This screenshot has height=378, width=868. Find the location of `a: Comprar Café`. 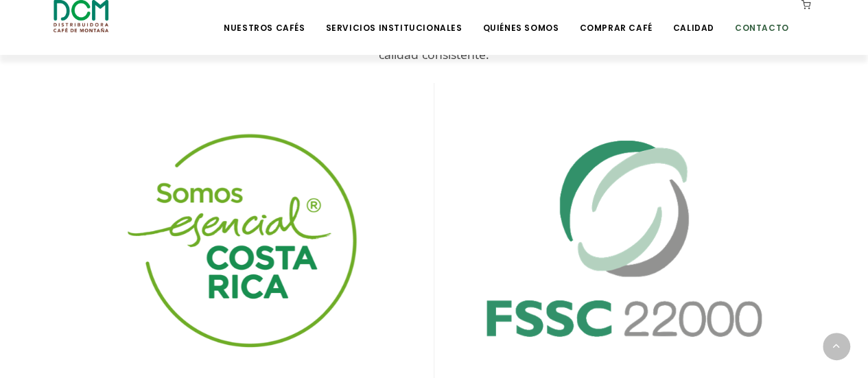

a: Comprar Café is located at coordinates (615, 17).